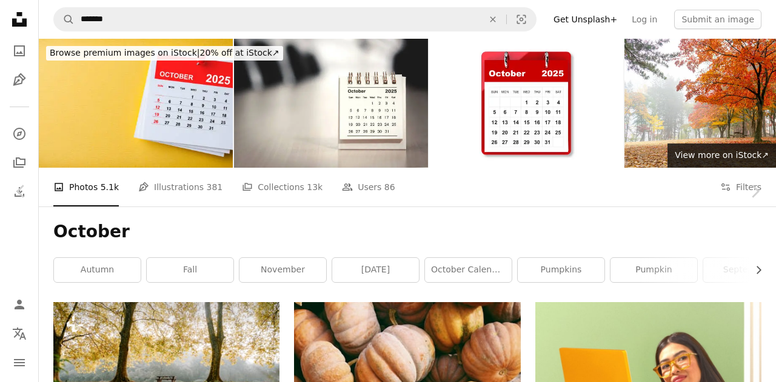  Describe the element at coordinates (19, 134) in the screenshot. I see `a: Explore` at that location.